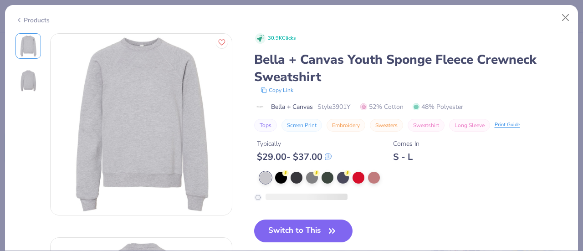 Image resolution: width=583 pixels, height=251 pixels. I want to click on span: Bella + Canvas, so click(292, 107).